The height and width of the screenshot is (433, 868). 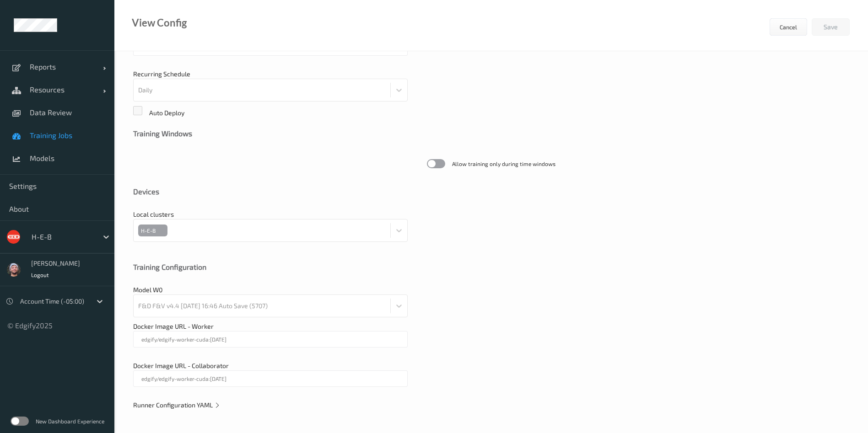 What do you see at coordinates (491, 267) in the screenshot?
I see `div: Training Configuration` at bounding box center [491, 267].